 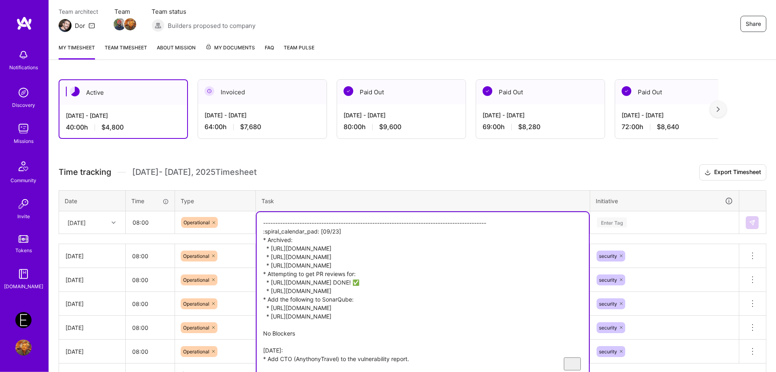 What do you see at coordinates (114, 222) in the screenshot?
I see `i: icon Chevron` at bounding box center [114, 222].